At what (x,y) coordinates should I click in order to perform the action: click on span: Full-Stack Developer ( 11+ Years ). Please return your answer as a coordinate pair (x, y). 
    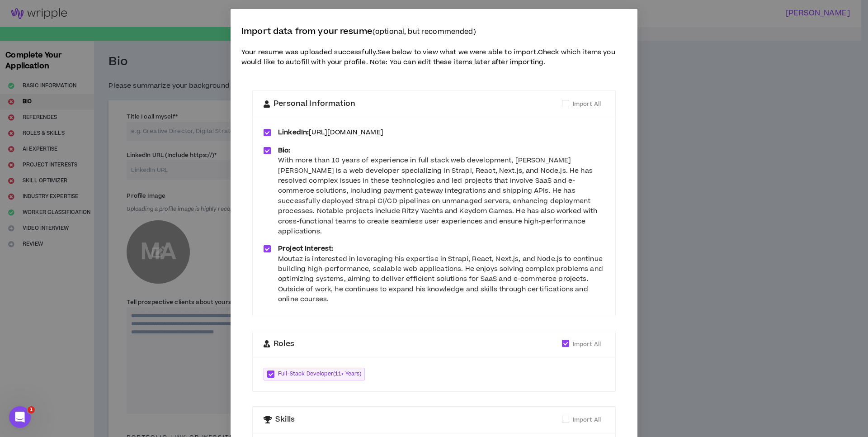
    Looking at the image, I should click on (320, 374).